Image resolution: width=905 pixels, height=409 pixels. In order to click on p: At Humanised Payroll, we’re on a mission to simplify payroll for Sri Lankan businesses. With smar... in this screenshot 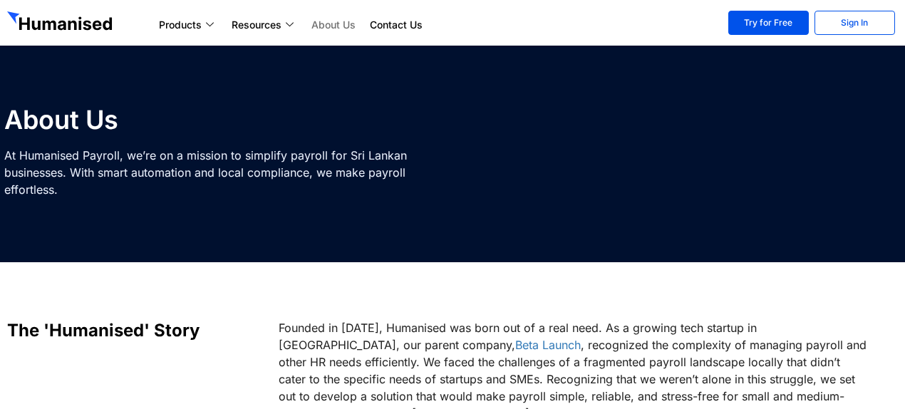, I will do `click(224, 172)`.